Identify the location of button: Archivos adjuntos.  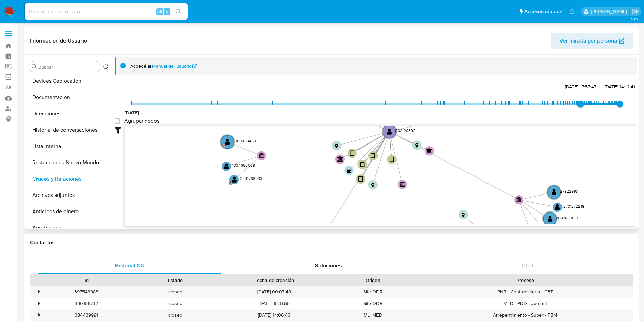
(68, 195).